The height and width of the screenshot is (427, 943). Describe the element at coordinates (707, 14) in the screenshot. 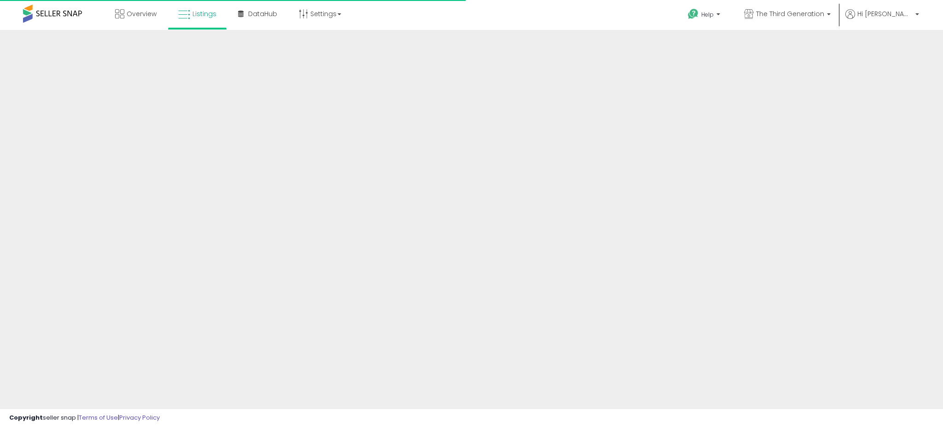

I see `span: Help` at that location.